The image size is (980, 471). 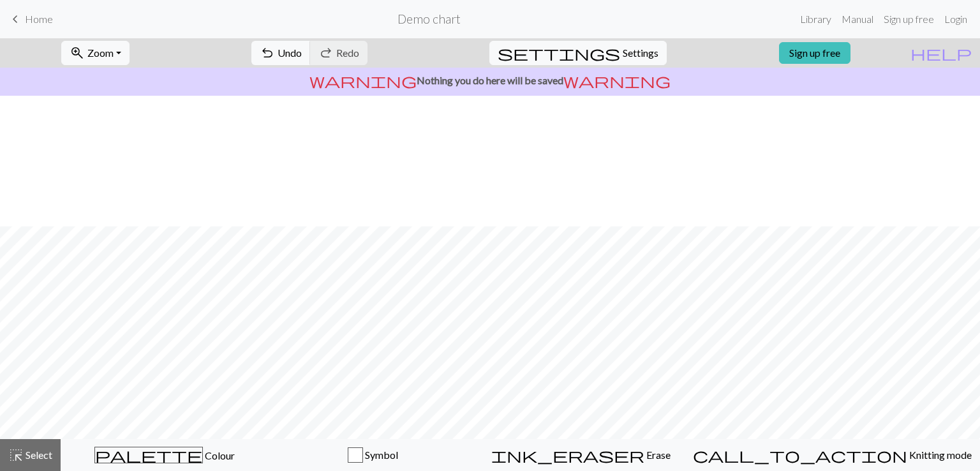 I want to click on button: SettingsSettings, so click(x=578, y=53).